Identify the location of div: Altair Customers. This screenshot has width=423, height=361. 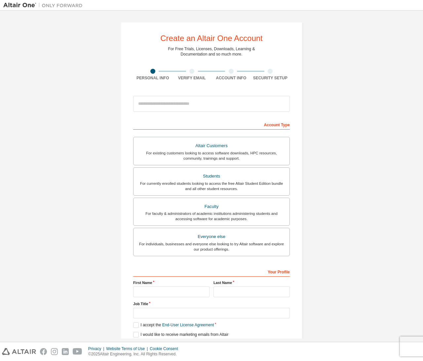
(211, 146).